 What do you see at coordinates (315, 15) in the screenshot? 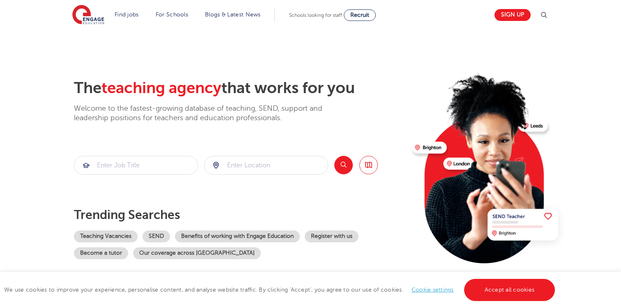
I see `span: Schools looking for staff` at bounding box center [315, 15].